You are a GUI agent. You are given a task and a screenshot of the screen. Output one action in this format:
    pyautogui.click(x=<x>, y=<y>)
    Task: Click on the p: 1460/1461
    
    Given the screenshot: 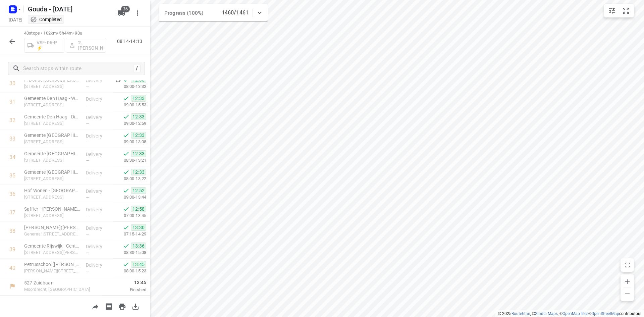 What is the action you would take?
    pyautogui.click(x=235, y=13)
    